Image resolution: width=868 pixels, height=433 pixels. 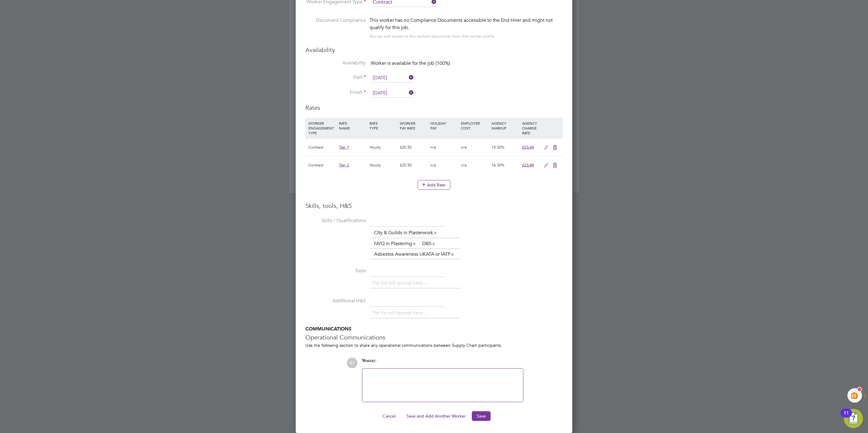 What do you see at coordinates (335, 301) in the screenshot?
I see `label: Additional H&S` at bounding box center [335, 301].